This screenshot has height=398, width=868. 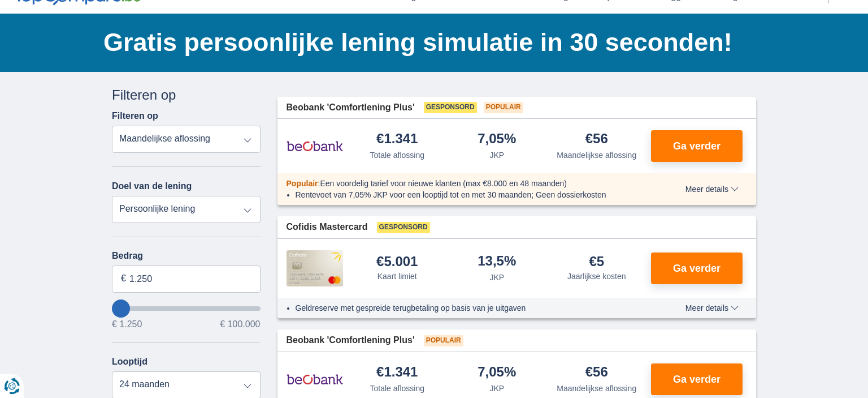 I want to click on div: Filteren op, so click(x=186, y=95).